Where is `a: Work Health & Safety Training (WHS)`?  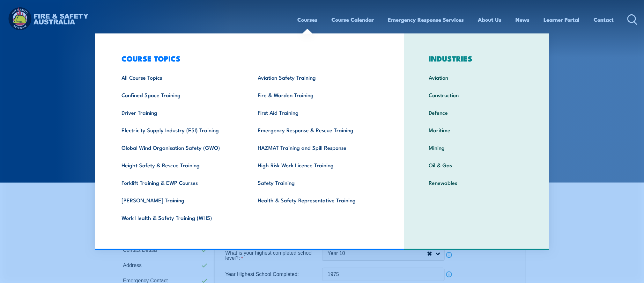
a: Work Health & Safety Training (WHS) is located at coordinates (179, 217).